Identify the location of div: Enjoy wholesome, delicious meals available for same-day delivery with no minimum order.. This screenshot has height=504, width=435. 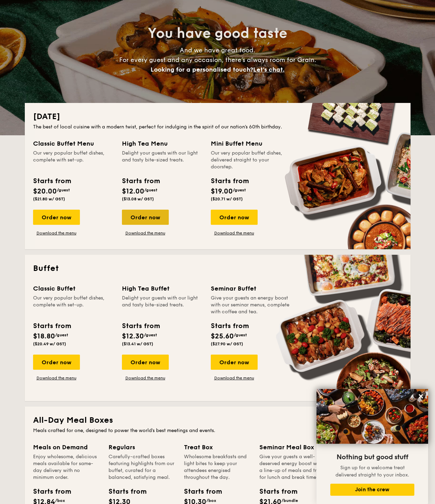
(66, 467).